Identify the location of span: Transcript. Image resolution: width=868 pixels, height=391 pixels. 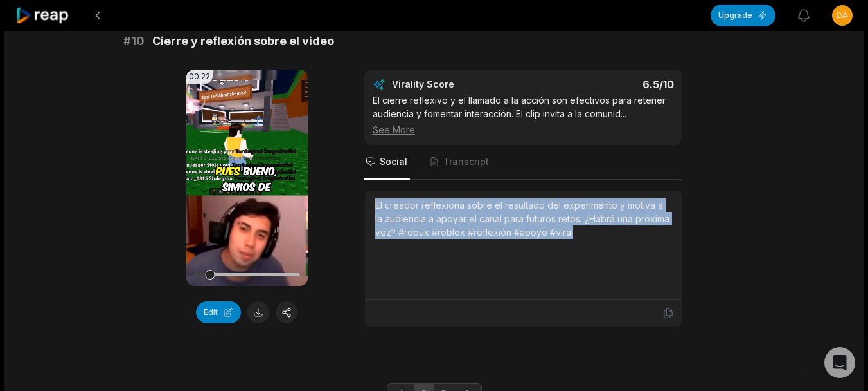
(466, 162).